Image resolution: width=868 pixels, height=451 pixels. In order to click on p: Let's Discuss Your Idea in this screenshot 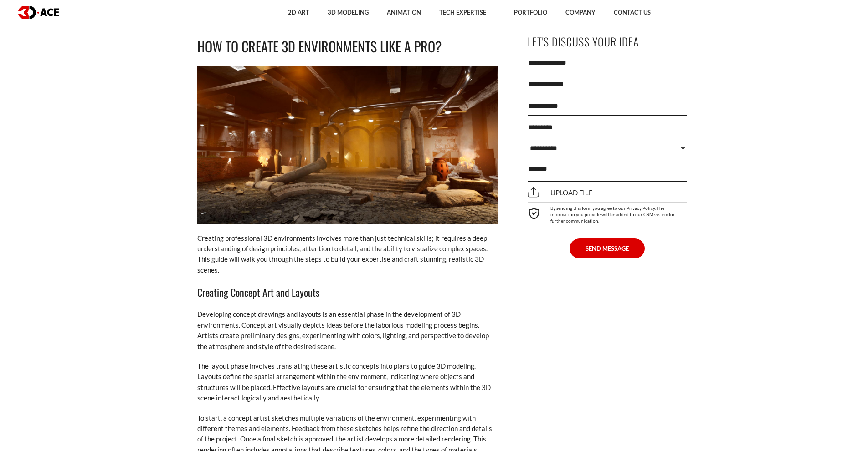, I will do `click(608, 41)`.